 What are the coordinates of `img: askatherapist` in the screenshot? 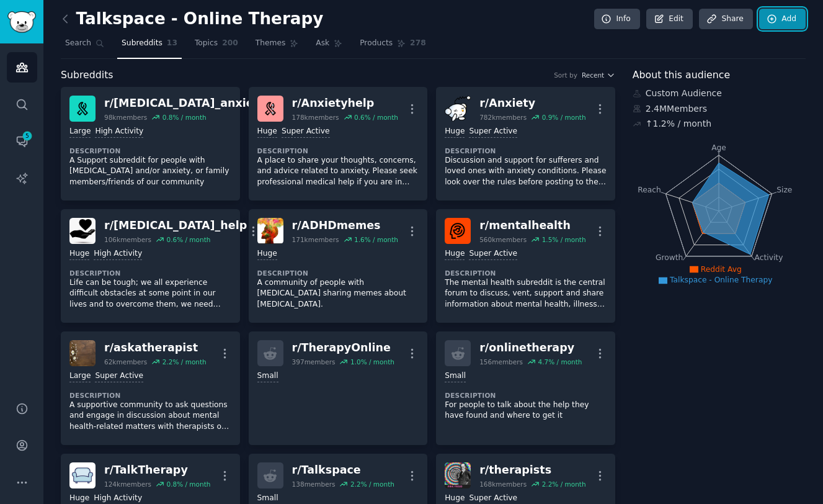 It's located at (82, 353).